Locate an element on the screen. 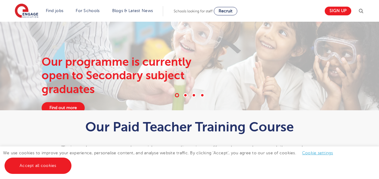  img: Engage Education is located at coordinates (27, 11).